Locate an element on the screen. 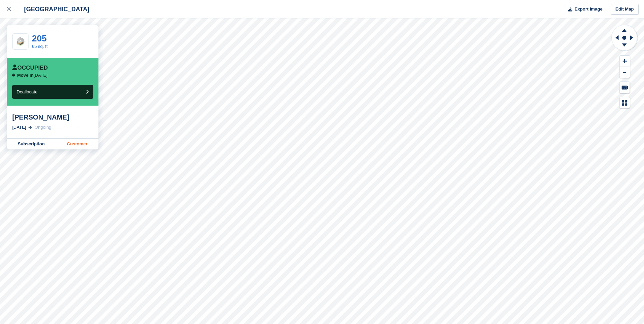 The width and height of the screenshot is (644, 324). button: Keyboard Shortcuts is located at coordinates (624, 87).